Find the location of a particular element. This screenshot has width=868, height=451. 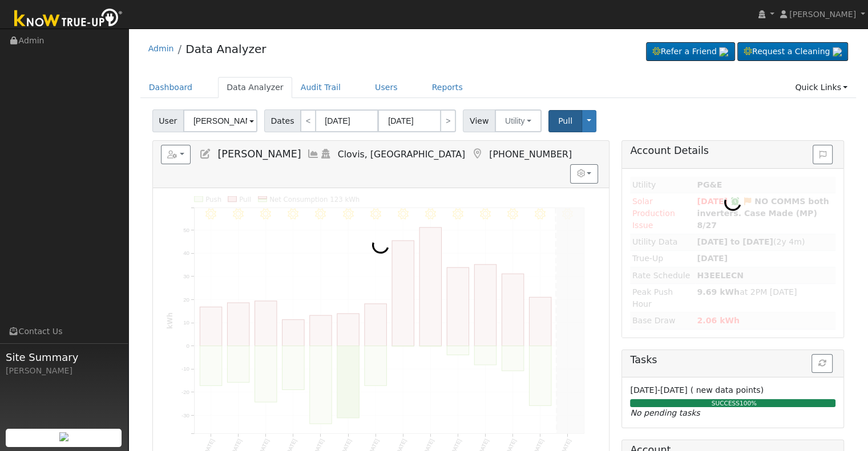

a: Refer a Friend is located at coordinates (690, 52).